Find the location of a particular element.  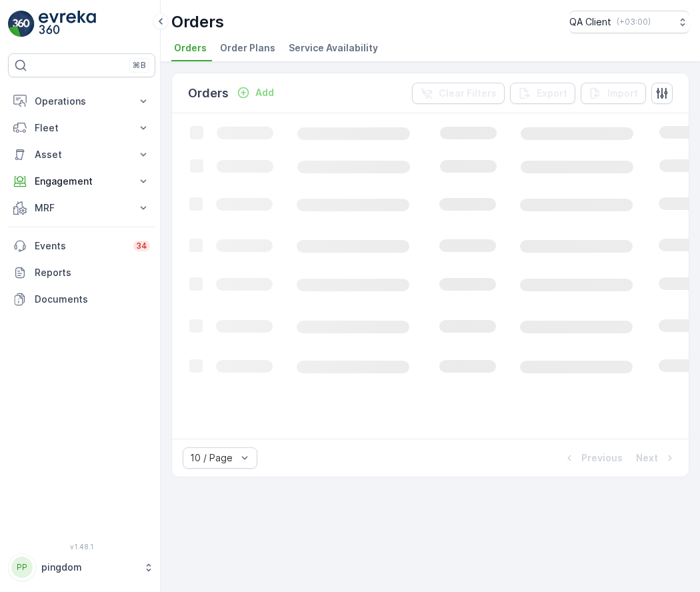

p: ⌘B is located at coordinates (139, 66).